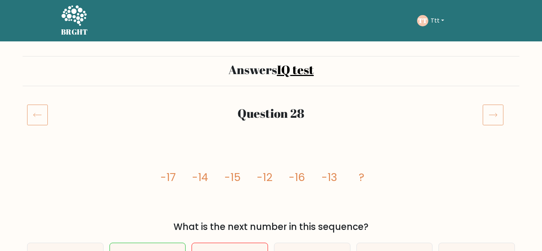 The image size is (542, 251). I want to click on a: IQ test, so click(296, 69).